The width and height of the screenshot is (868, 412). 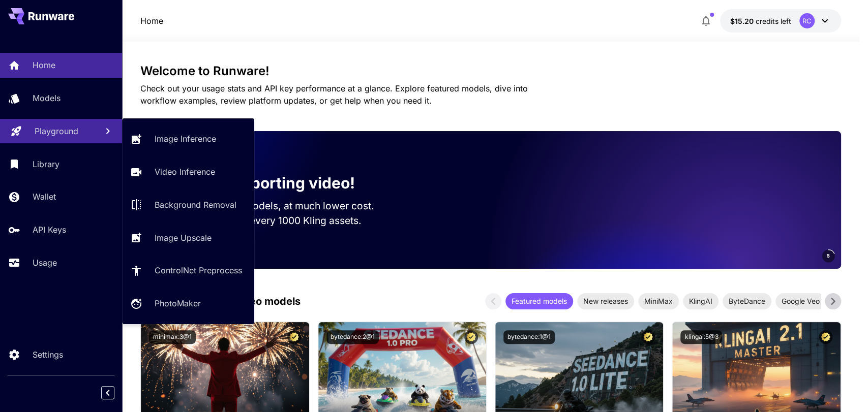 I want to click on p: Background Removal, so click(x=195, y=205).